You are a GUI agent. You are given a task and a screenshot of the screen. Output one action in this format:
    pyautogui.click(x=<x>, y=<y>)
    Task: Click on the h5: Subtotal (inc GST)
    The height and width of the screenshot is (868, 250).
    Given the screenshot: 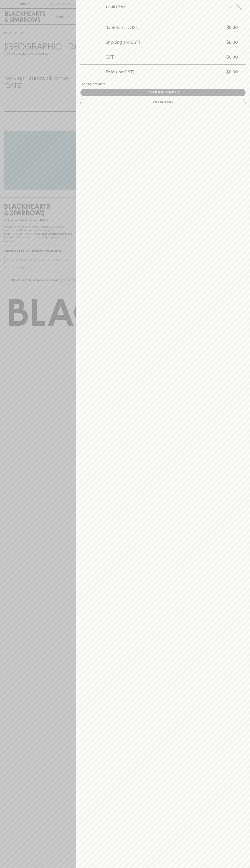 What is the action you would take?
    pyautogui.click(x=122, y=28)
    